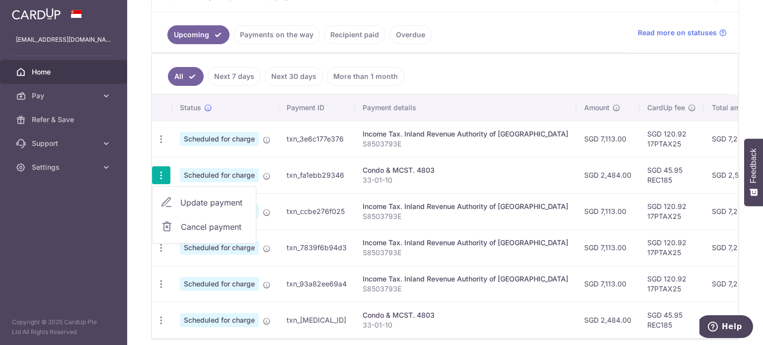 Image resolution: width=763 pixels, height=345 pixels. What do you see at coordinates (32, 11) in the screenshot?
I see `span: Help` at bounding box center [32, 11].